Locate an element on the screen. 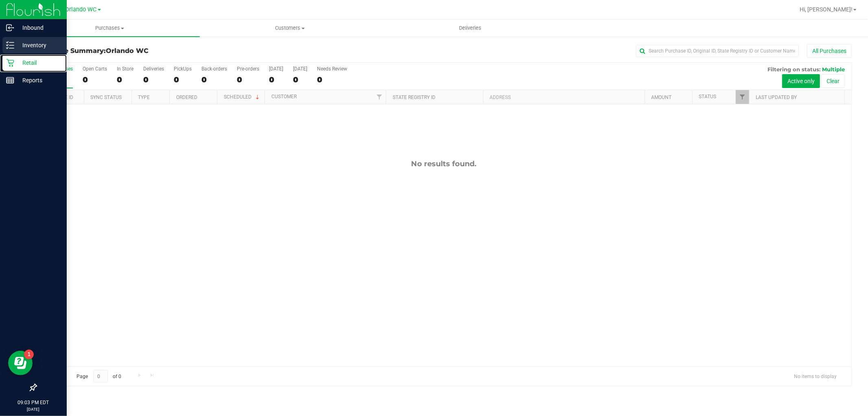 This screenshot has width=868, height=416. a: Customers is located at coordinates (290, 28).